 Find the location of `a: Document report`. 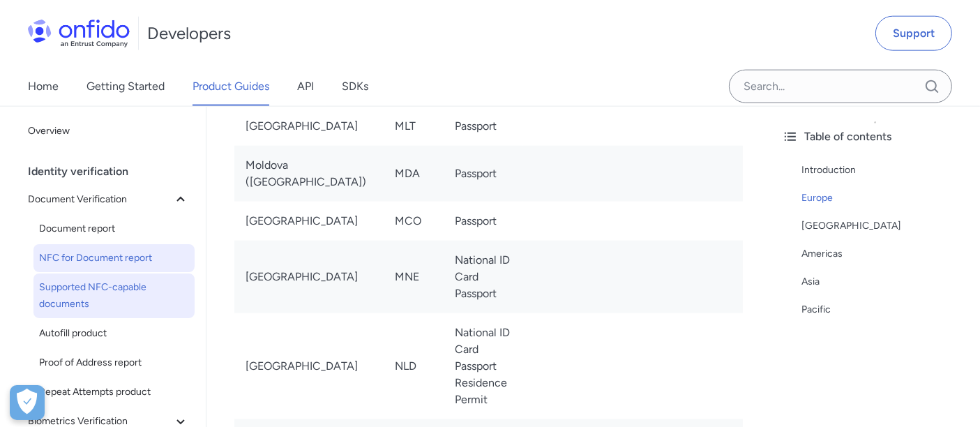

a: Document report is located at coordinates (114, 229).